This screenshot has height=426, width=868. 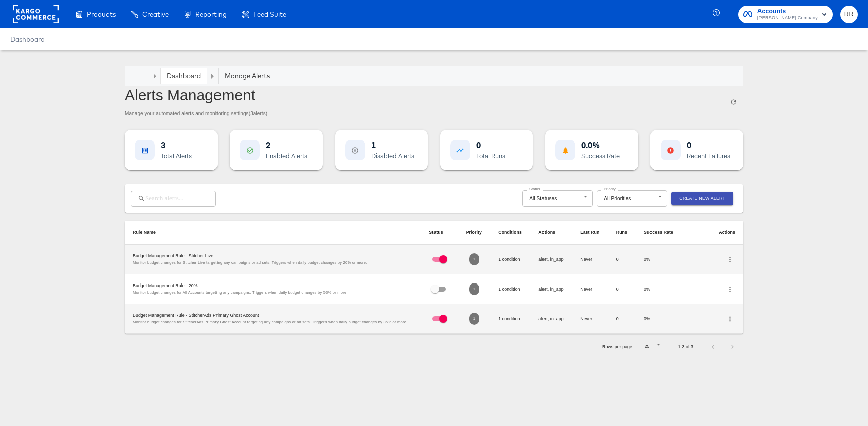 What do you see at coordinates (686, 347) in the screenshot?
I see `p: 1-3 of 3` at bounding box center [686, 347].